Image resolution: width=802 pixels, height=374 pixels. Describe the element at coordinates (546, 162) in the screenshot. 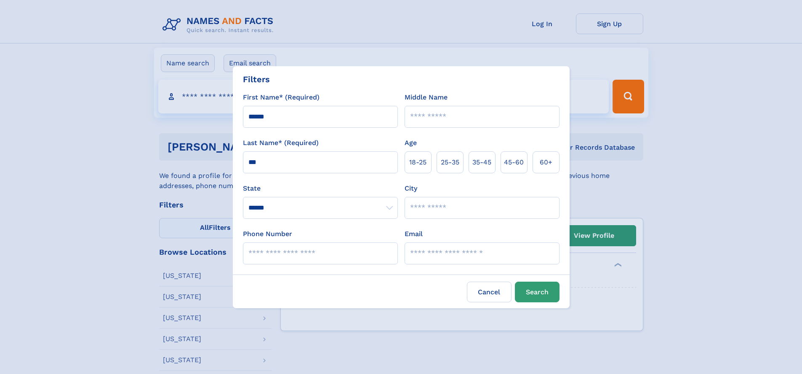

I see `span: 60+` at that location.